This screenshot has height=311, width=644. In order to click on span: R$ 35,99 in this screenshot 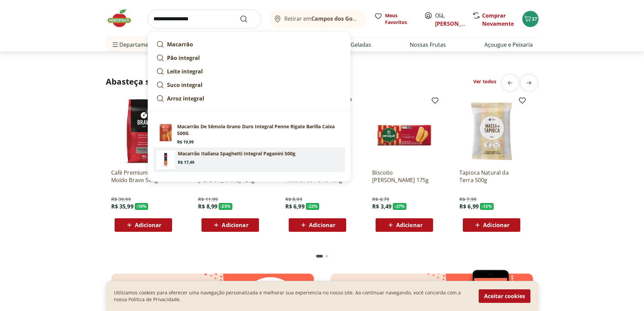, I will do `click(122, 206)`.